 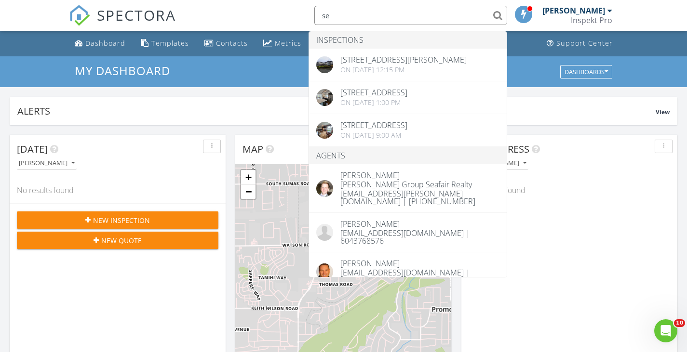 I want to click on span: 10, so click(x=679, y=324).